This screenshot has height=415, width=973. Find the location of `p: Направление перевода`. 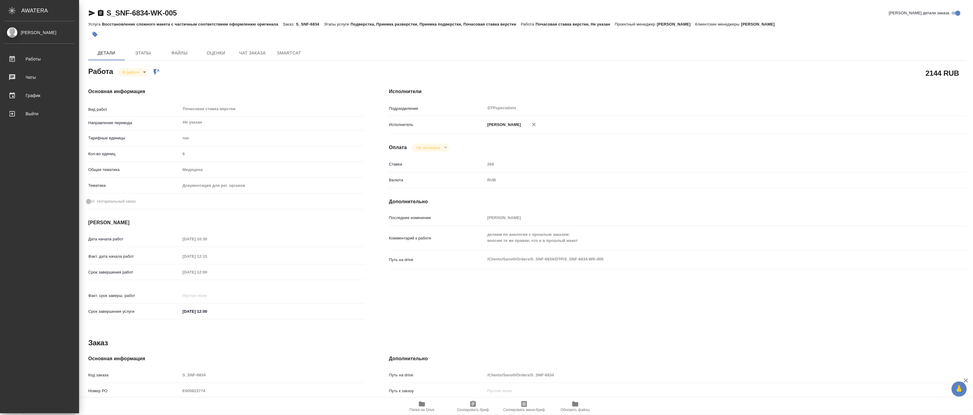

p: Направление перевода is located at coordinates (134, 123).